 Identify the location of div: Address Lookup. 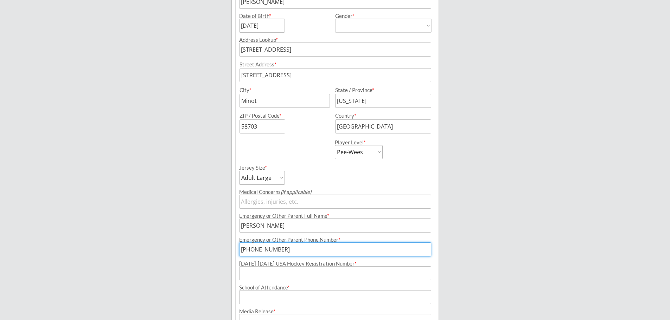
(335, 40).